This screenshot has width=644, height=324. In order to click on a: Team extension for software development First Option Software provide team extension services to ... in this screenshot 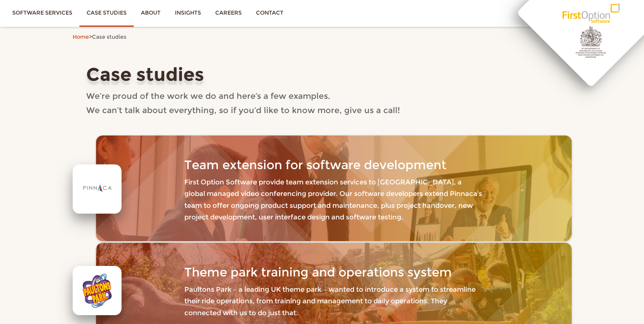, I will do `click(334, 188)`.